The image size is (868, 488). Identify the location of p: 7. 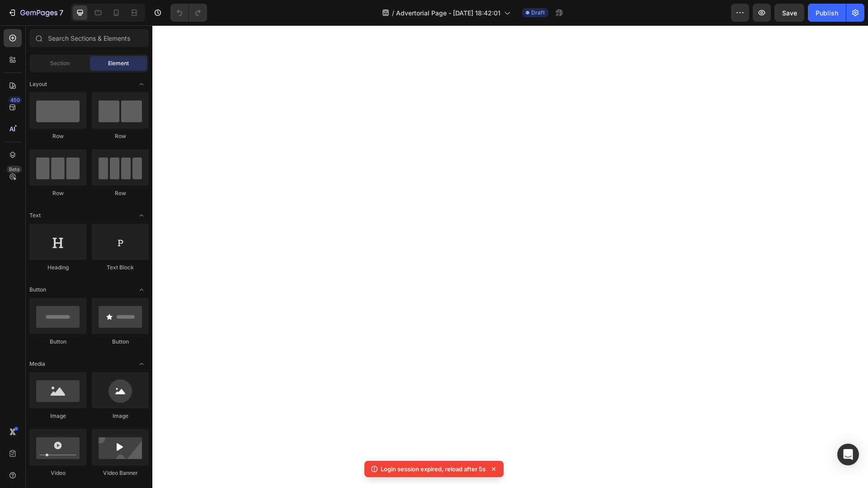
(61, 13).